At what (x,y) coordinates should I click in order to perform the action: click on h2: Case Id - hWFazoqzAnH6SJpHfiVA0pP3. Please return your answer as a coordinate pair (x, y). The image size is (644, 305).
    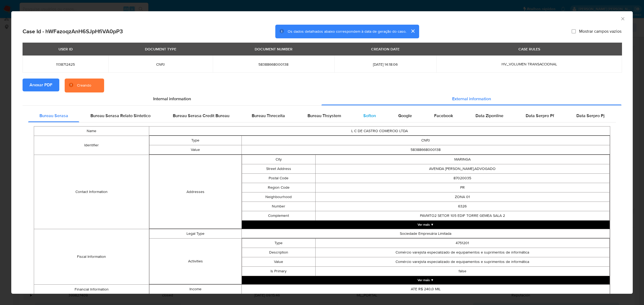
    Looking at the image, I should click on (73, 31).